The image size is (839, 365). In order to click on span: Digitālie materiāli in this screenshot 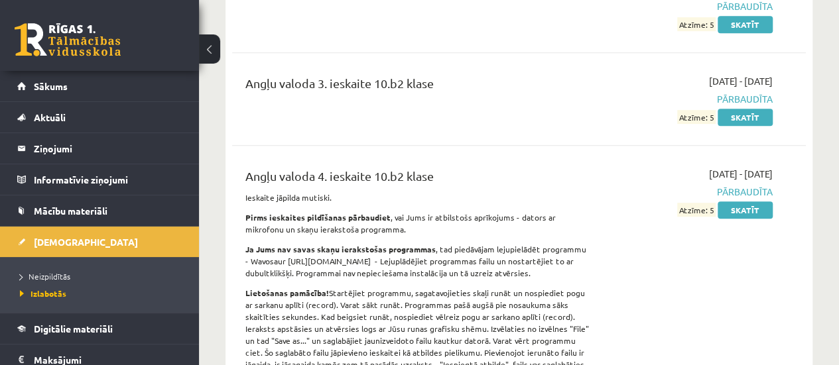, I will do `click(73, 329)`.